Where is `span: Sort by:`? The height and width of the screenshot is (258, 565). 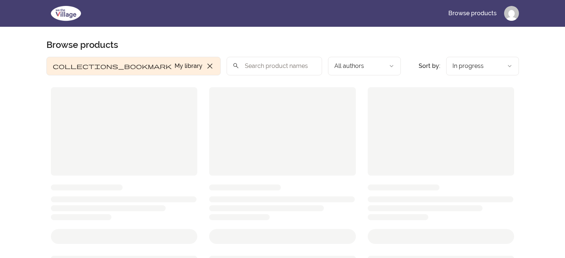
span: Sort by: is located at coordinates (430, 66).